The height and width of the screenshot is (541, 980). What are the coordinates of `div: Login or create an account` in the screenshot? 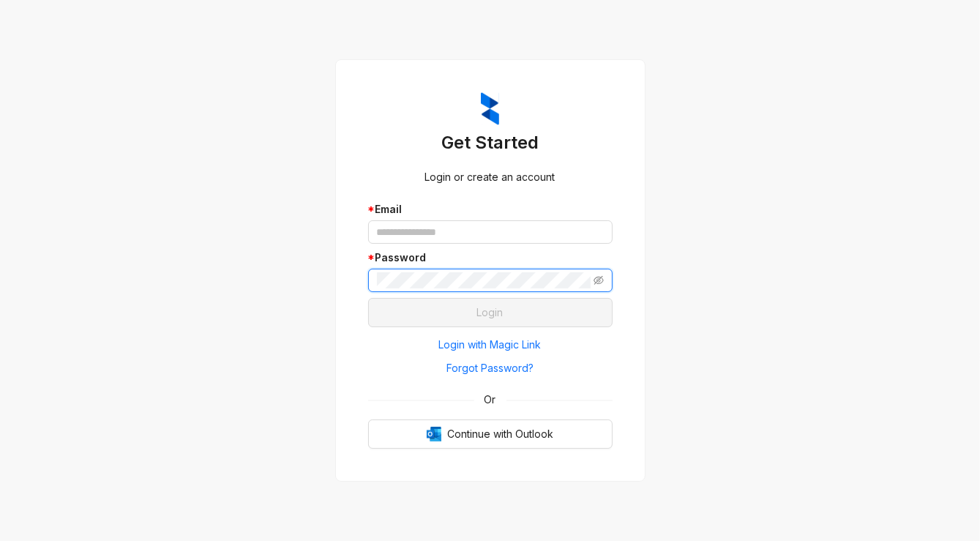 It's located at (491, 177).